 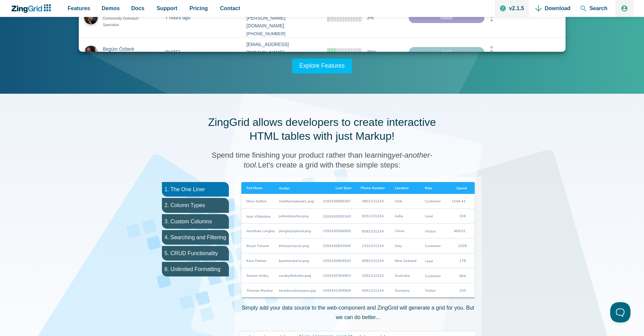 I want to click on div: visitor, so click(x=446, y=17).